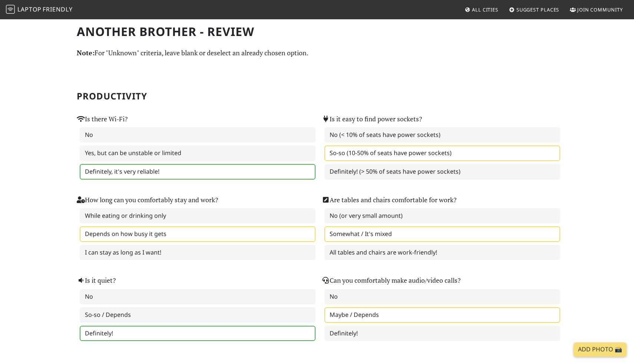  Describe the element at coordinates (198, 234) in the screenshot. I see `label: Depends on how busy it gets` at that location.